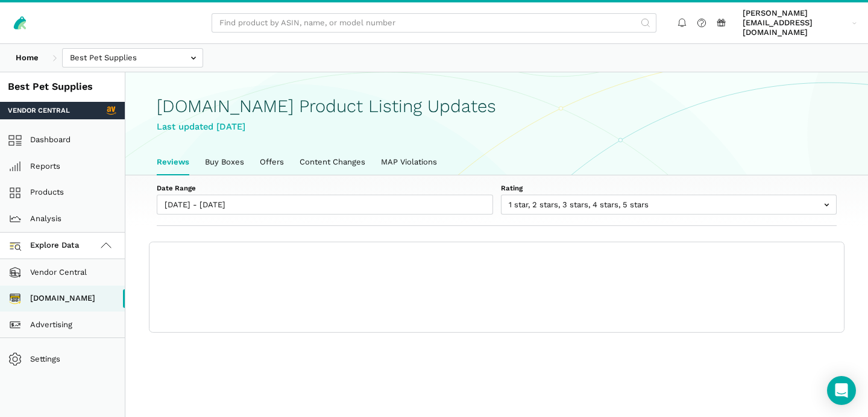  What do you see at coordinates (39, 110) in the screenshot?
I see `span: Vendor Central` at bounding box center [39, 110].